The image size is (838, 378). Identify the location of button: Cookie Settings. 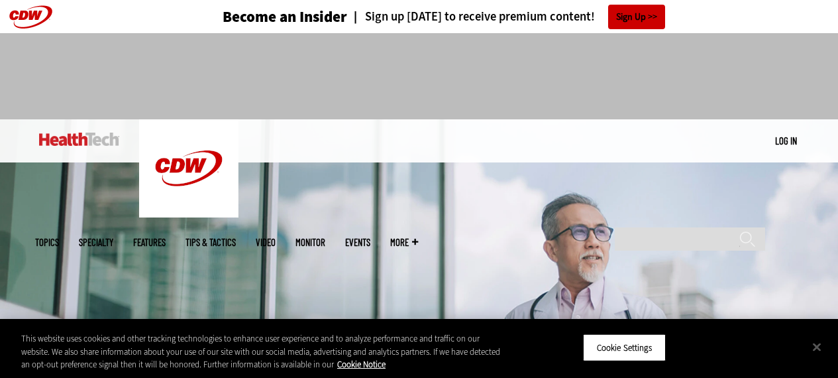
(624, 347).